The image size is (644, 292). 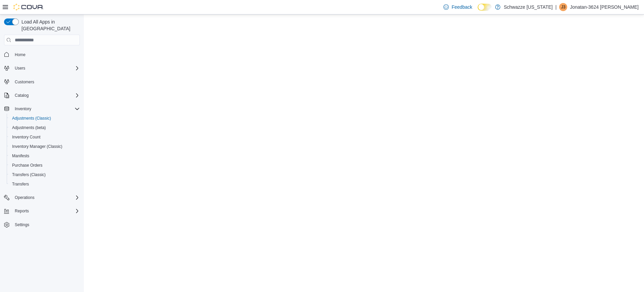 What do you see at coordinates (32, 118) in the screenshot?
I see `a: Adjustments (Classic)` at bounding box center [32, 118].